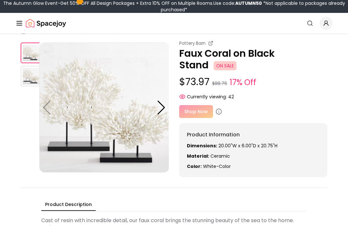 The height and width of the screenshot is (226, 348). Describe the element at coordinates (192, 43) in the screenshot. I see `small: Pottery Barn` at that location.